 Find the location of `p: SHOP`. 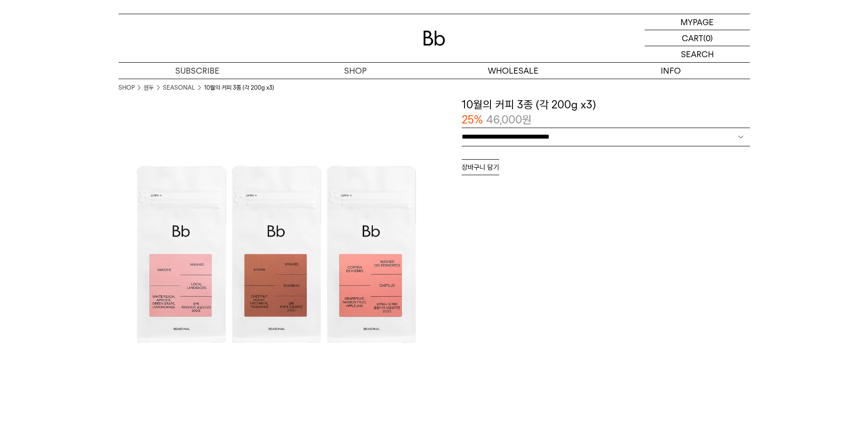

p: SHOP is located at coordinates (355, 71).